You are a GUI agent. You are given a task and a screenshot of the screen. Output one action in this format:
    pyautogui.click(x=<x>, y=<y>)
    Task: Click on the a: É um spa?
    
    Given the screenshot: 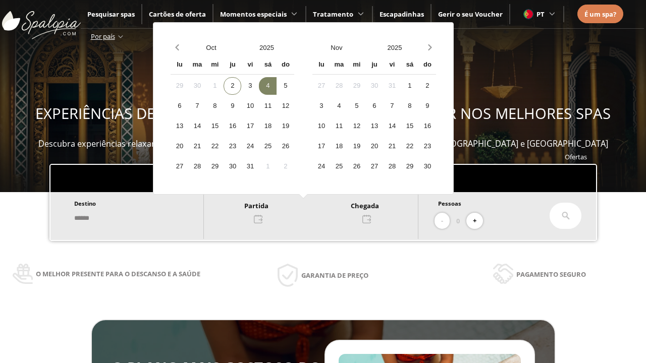 What is the action you would take?
    pyautogui.click(x=600, y=14)
    